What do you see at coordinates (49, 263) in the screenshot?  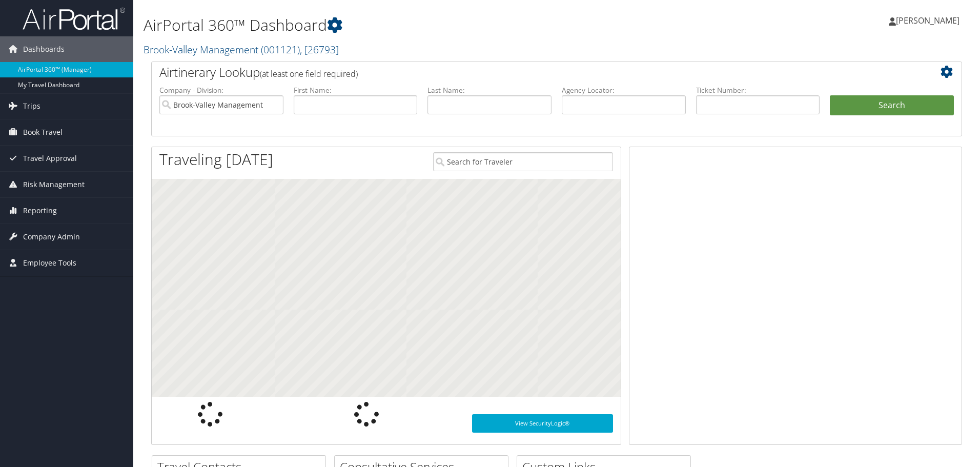 I see `span: Employee Tools` at bounding box center [49, 263].